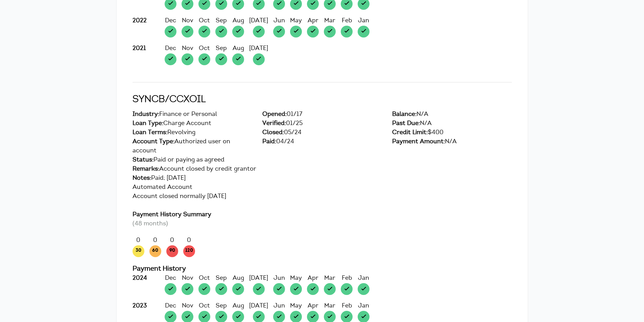  What do you see at coordinates (274, 115) in the screenshot?
I see `span: Opened:` at bounding box center [274, 115].